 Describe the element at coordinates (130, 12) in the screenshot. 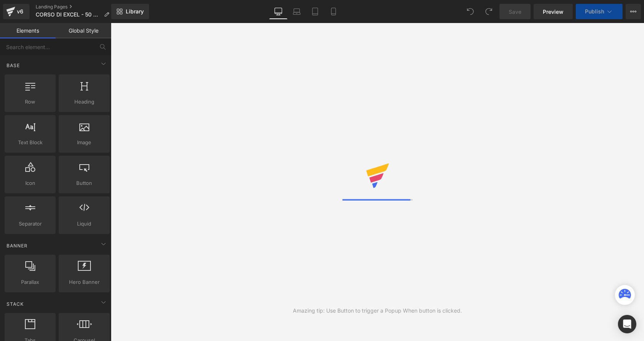

I see `a: New Library` at that location.